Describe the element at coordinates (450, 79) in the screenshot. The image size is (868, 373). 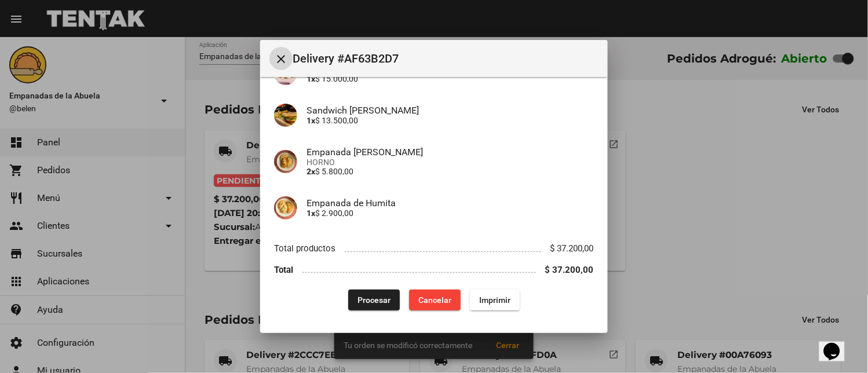
I see `p: $ 15.000,00` at that location.